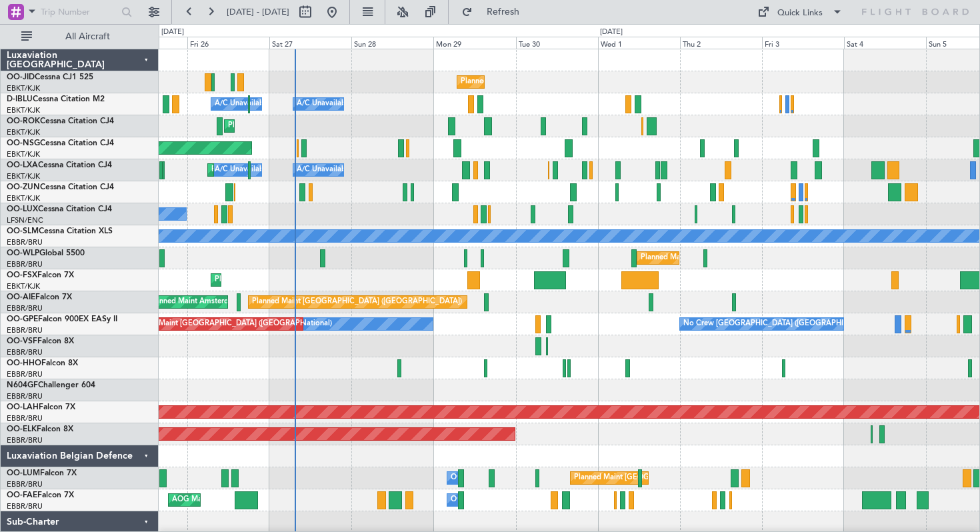  What do you see at coordinates (23, 254) in the screenshot?
I see `span: OO-WLP` at bounding box center [23, 254].